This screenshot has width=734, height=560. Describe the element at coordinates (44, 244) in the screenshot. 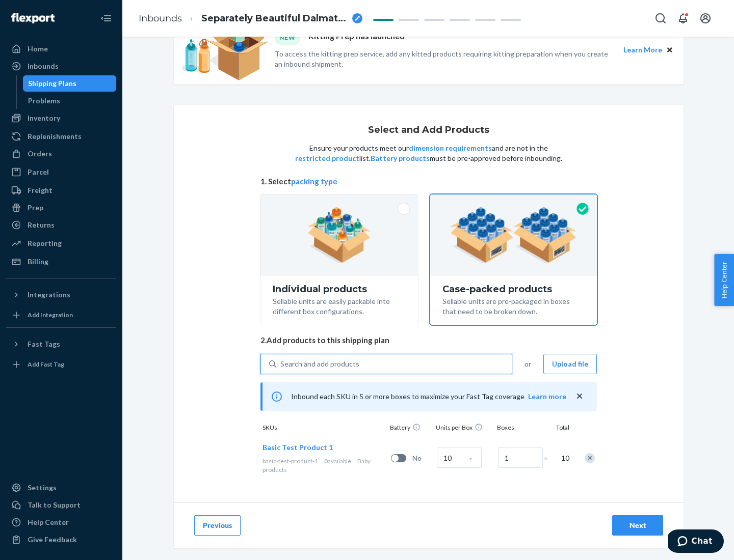

I see `div: Reporting` at that location.